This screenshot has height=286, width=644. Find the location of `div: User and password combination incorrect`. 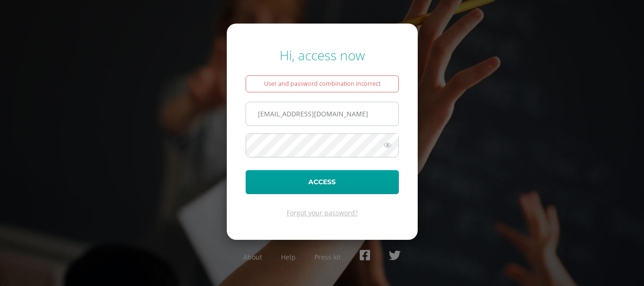

div: User and password combination incorrect is located at coordinates (322, 84).